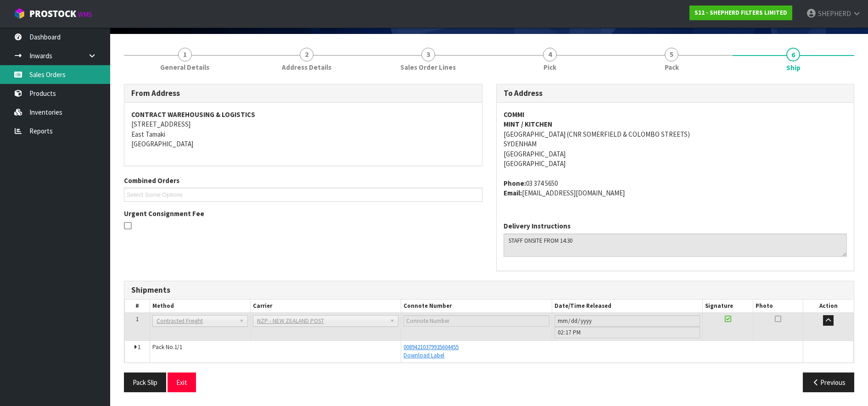  What do you see at coordinates (428, 54) in the screenshot?
I see `span: 3` at bounding box center [428, 54].